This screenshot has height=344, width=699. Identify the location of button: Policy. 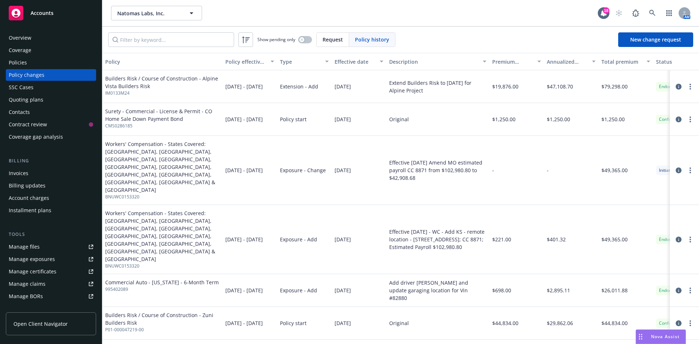
(162, 62).